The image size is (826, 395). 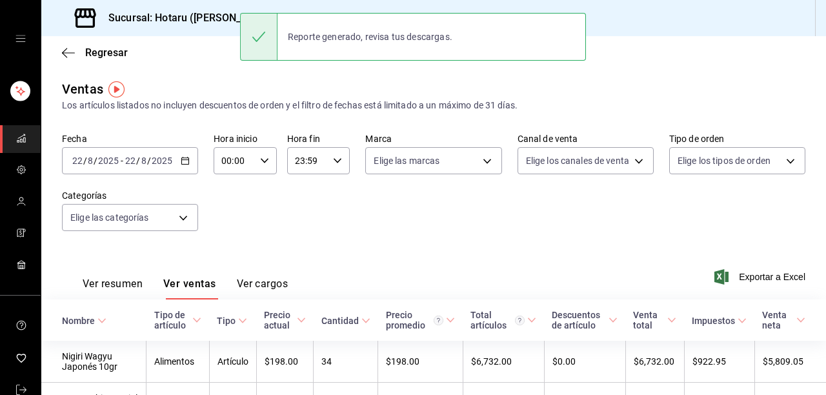 What do you see at coordinates (279, 320) in the screenshot?
I see `div: Precio actual` at bounding box center [279, 320].